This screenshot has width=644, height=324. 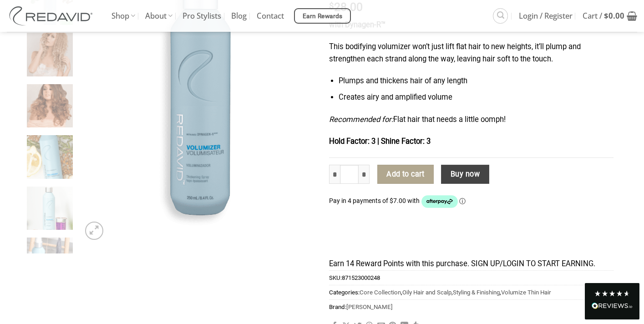 I want to click on span: Cart /, so click(x=603, y=16).